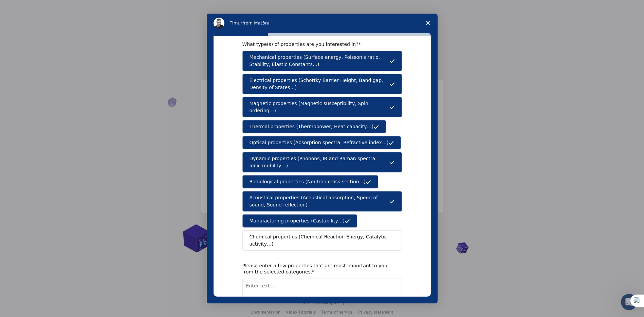  I want to click on span: Thermal properties (Thermopower, Heat capacity…), so click(312, 126).